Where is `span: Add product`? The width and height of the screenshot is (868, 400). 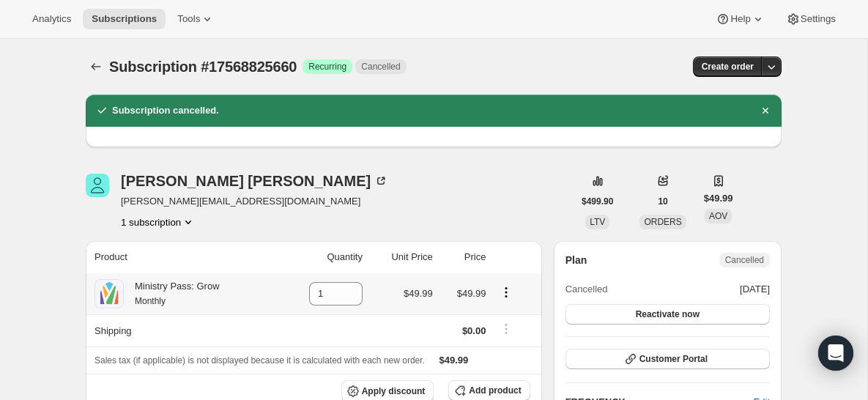 span: Add product is located at coordinates (494, 390).